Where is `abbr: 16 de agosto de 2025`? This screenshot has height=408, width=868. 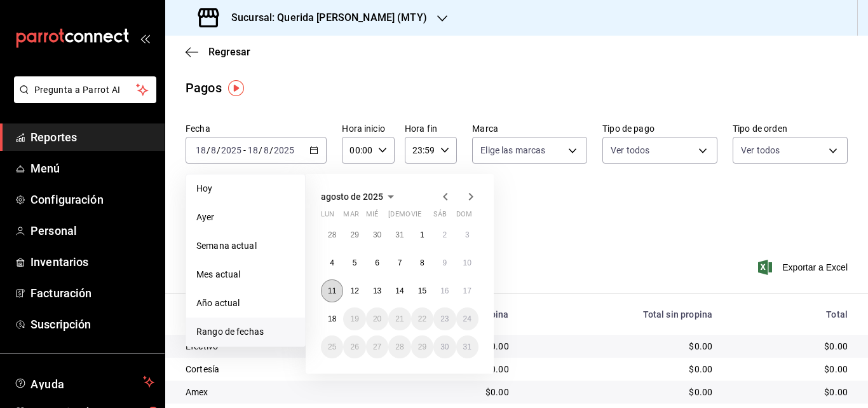
abbr: 16 de agosto de 2025 is located at coordinates (444, 291).